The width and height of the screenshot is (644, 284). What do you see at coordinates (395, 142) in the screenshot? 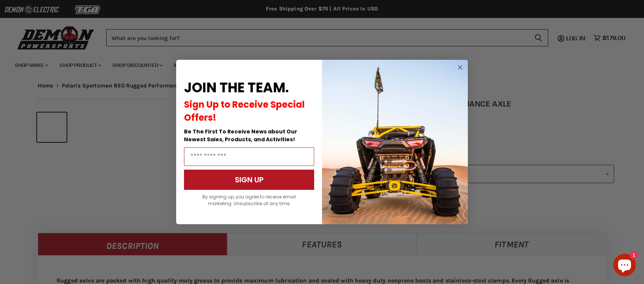
I see `img: a9095488-b6e7-41ba-879d-588abfab540b.jpeg` at bounding box center [395, 142].